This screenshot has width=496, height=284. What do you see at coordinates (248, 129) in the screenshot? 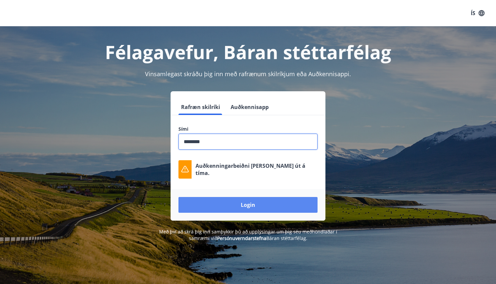
I see `label: Sími` at bounding box center [248, 129].